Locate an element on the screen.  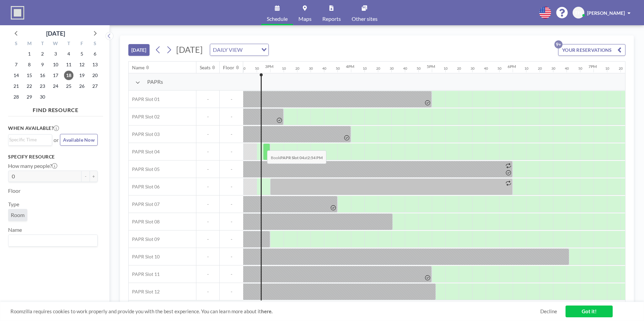
span: Sunday, September 28, 2025 is located at coordinates (16, 97).